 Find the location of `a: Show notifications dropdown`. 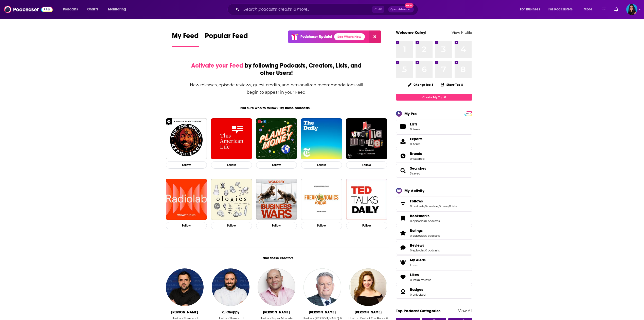

a: Show notifications dropdown is located at coordinates (604, 10).